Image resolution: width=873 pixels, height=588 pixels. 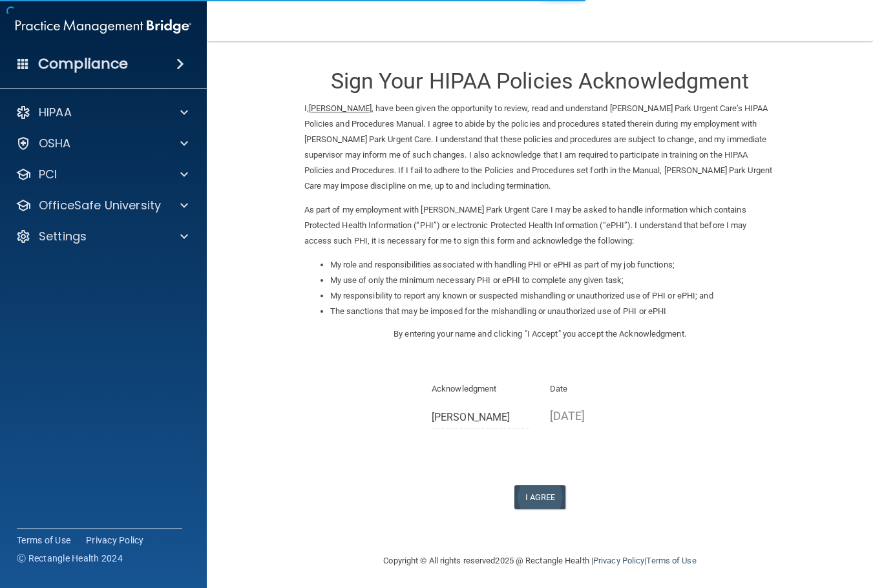 What do you see at coordinates (101, 237) in the screenshot?
I see `a: Settings` at bounding box center [101, 237].